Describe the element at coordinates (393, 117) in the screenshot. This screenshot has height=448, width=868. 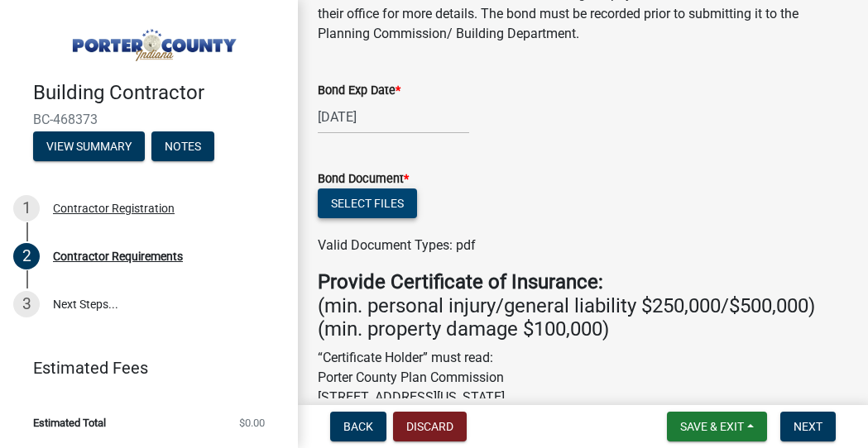
I see `input: mm/dd/yyyy` at that location.